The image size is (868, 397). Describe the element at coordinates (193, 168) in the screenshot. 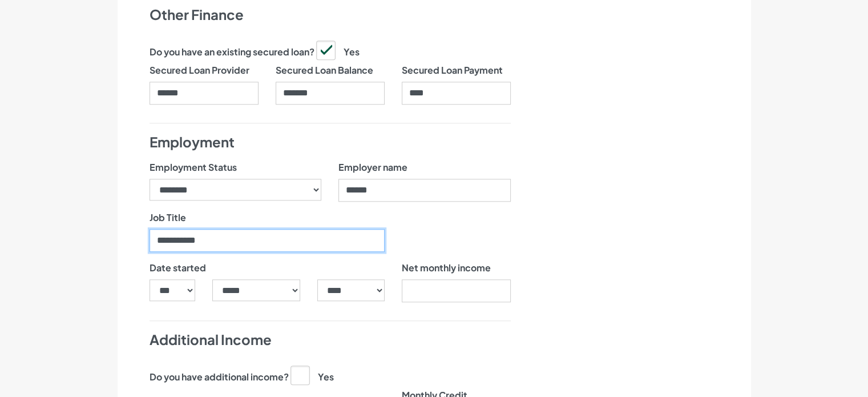

I see `label: Employment Status` at that location.